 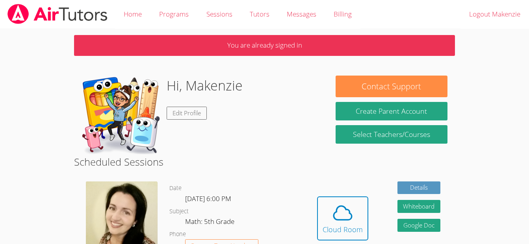 I want to click on p: You are already signed in, so click(x=264, y=45).